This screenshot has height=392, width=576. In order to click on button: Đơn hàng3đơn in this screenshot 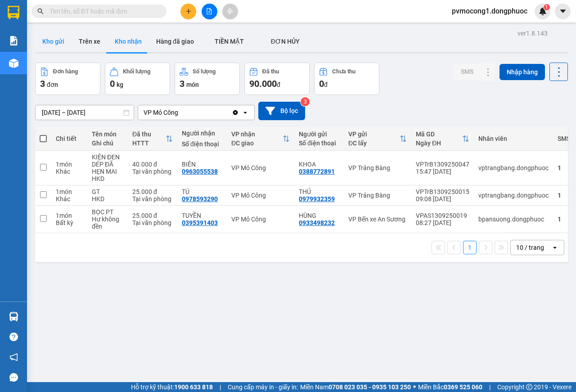, I will do `click(67, 79)`.